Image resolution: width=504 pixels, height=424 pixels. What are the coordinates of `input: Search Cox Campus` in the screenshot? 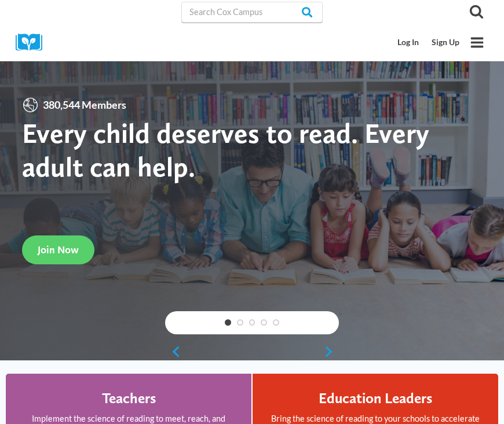 It's located at (252, 12).